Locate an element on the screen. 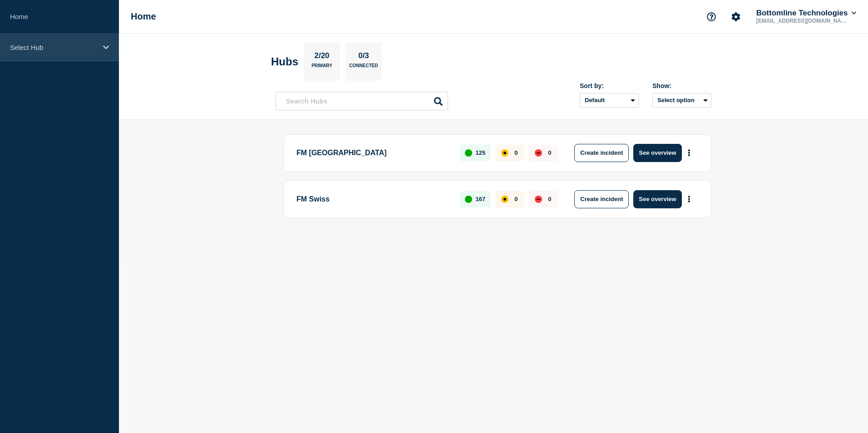  p: Select Hub is located at coordinates (54, 47).